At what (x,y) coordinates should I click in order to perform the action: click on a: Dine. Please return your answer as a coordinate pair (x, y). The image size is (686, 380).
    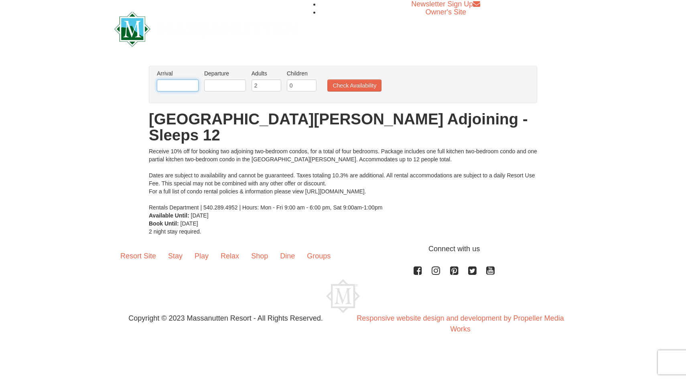
    Looking at the image, I should click on (287, 256).